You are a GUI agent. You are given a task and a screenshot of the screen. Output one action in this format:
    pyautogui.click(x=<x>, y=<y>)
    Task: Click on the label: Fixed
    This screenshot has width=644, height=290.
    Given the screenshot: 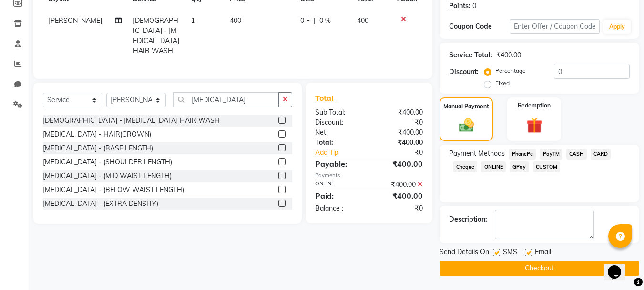 What is the action you would take?
    pyautogui.click(x=502, y=83)
    